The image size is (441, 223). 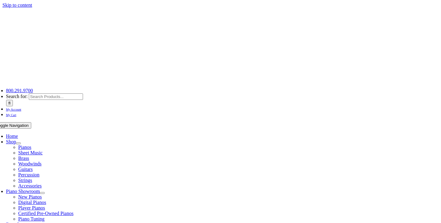 I want to click on a: My Account, so click(x=14, y=109).